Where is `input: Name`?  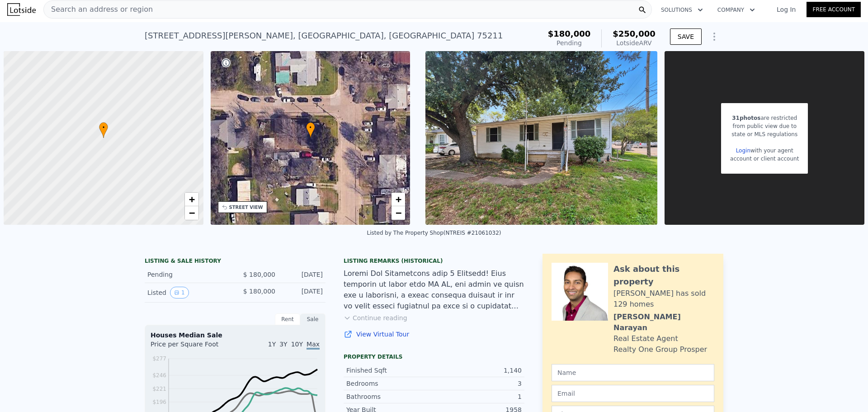 input: Name is located at coordinates (633, 372).